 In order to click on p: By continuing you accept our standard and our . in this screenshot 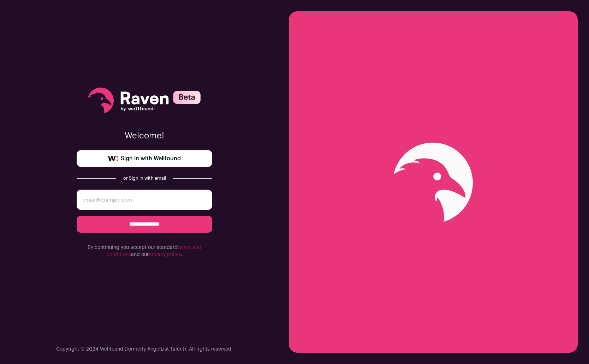, I will do `click(144, 251)`.